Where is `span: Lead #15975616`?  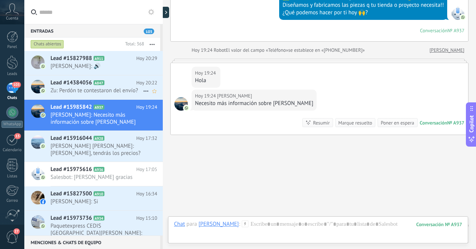 span: Lead #15975616 is located at coordinates (71, 169).